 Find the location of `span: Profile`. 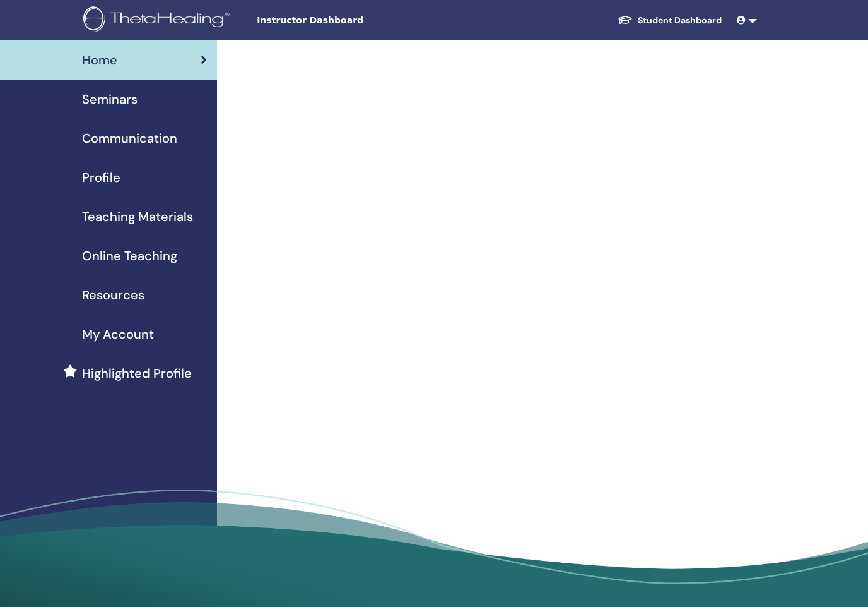

span: Profile is located at coordinates (101, 178).